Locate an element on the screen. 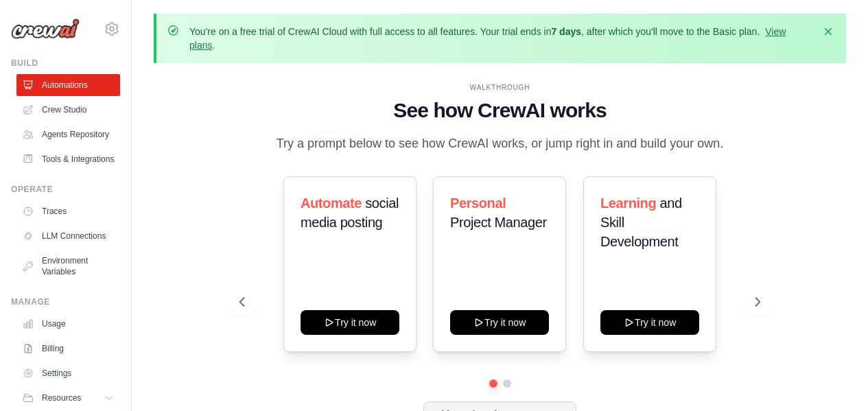 The width and height of the screenshot is (868, 411). a: Automations is located at coordinates (68, 85).